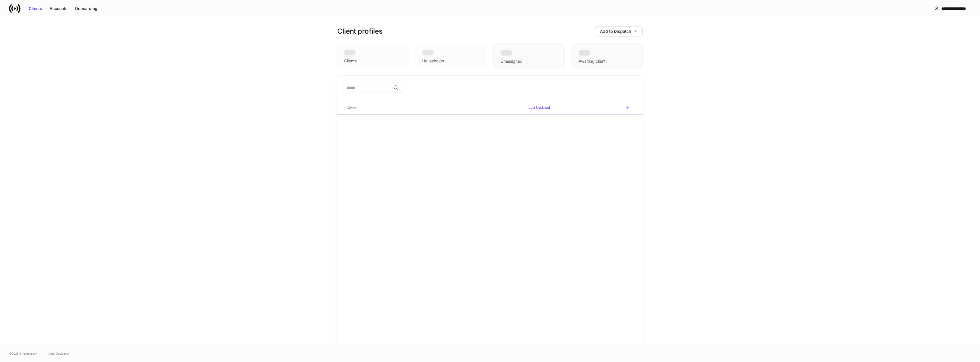 Image resolution: width=980 pixels, height=362 pixels. I want to click on div: Accounts, so click(59, 8).